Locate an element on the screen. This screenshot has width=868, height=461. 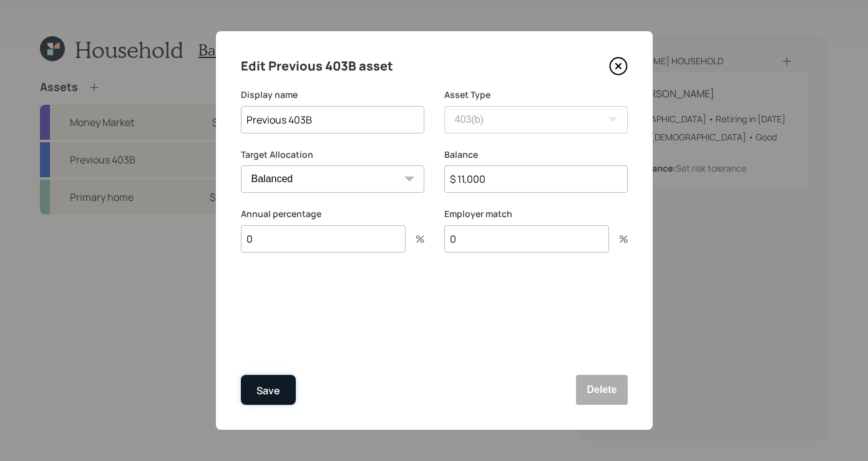
label: Employer match is located at coordinates (536, 214).